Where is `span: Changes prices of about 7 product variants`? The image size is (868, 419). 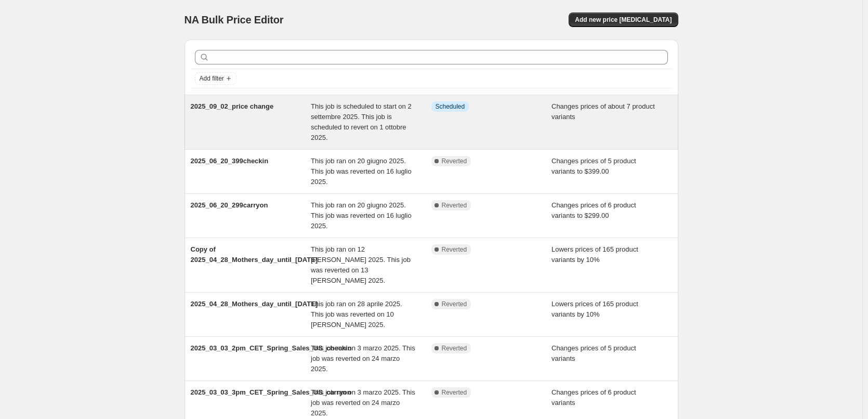 span: Changes prices of about 7 product variants is located at coordinates (603, 111).